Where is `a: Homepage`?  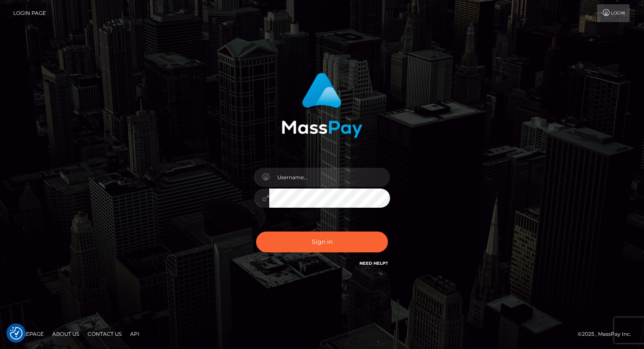
a: Homepage is located at coordinates (28, 333).